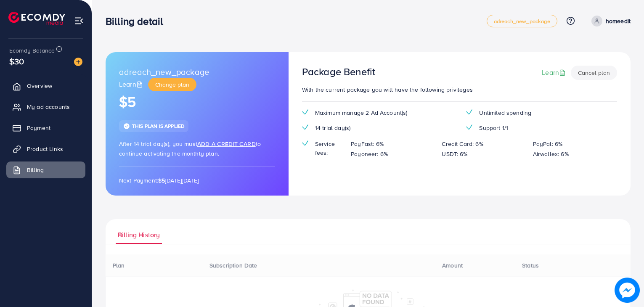 Image resolution: width=644 pixels, height=307 pixels. What do you see at coordinates (463, 144) in the screenshot?
I see `p: Credit Card: 6%` at bounding box center [463, 144].